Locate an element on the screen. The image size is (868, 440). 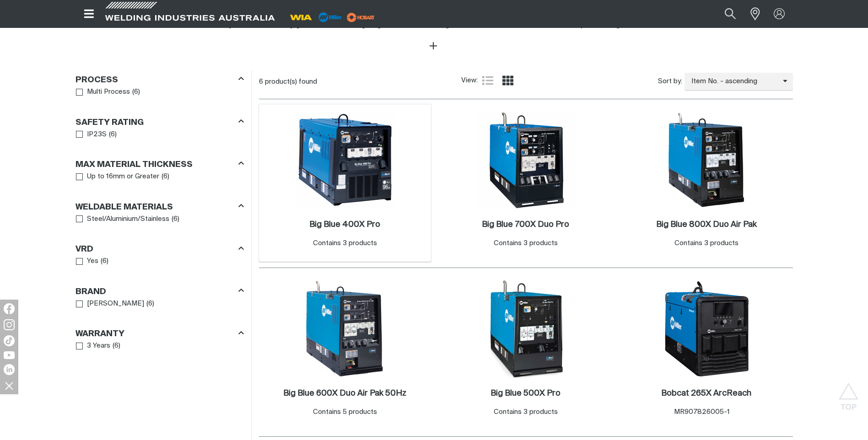
img: Big Blue 600X Duo Air Pak 50Hz is located at coordinates (345, 328).